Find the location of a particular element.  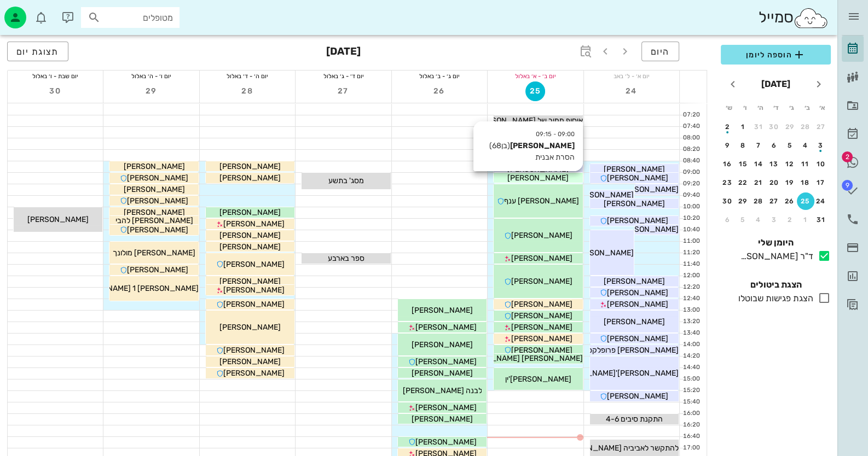

div: 12:40 is located at coordinates (691, 299).